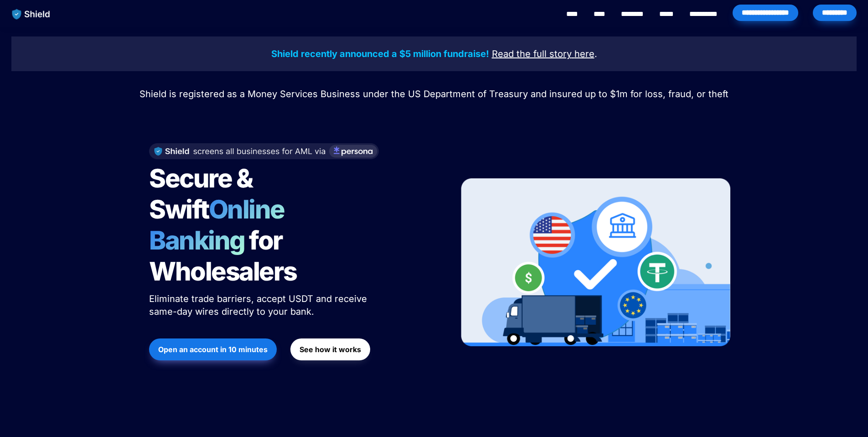 The width and height of the screenshot is (868, 437). Describe the element at coordinates (584, 54) in the screenshot. I see `u: here` at that location.